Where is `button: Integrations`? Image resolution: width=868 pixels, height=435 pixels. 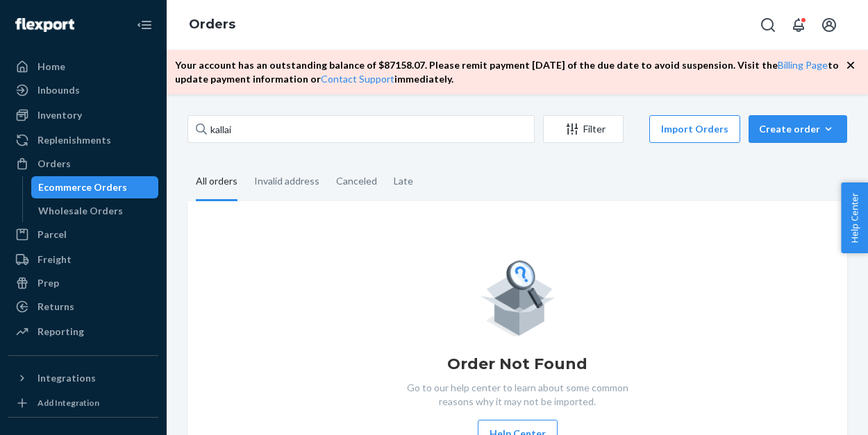
button: Integrations is located at coordinates (83, 378).